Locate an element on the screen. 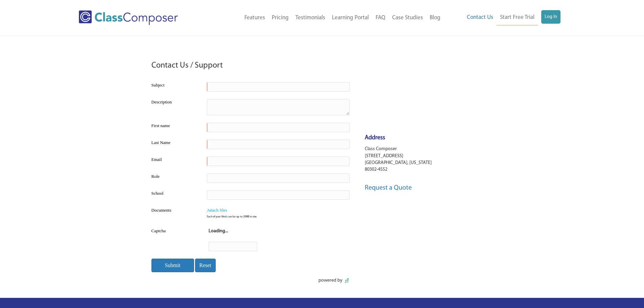 The width and height of the screenshot is (644, 308). span: powered by is located at coordinates (331, 281).